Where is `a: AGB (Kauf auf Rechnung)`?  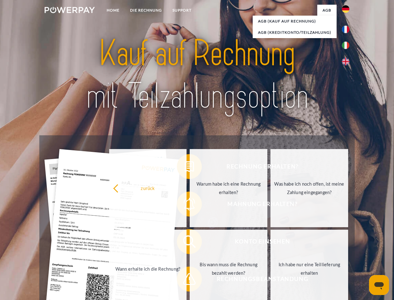
a: AGB (Kauf auf Rechnung) is located at coordinates (295, 21).